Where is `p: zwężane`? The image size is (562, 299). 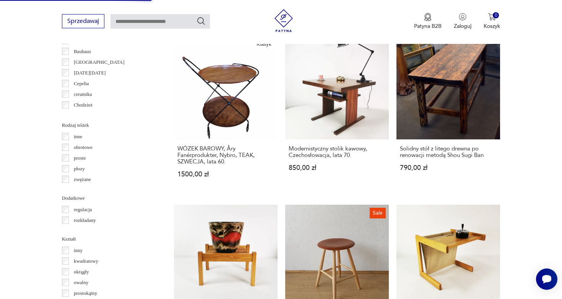
p: zwężane is located at coordinates (82, 180).